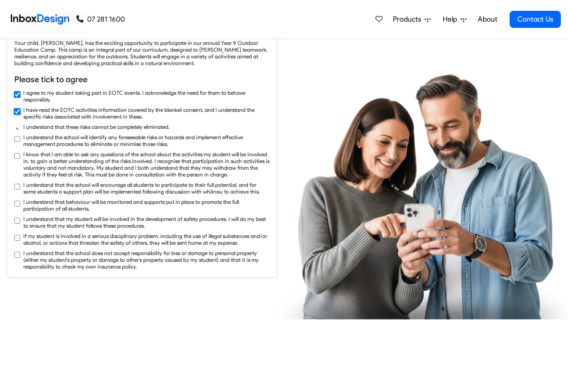  I want to click on span: Help, so click(452, 19).